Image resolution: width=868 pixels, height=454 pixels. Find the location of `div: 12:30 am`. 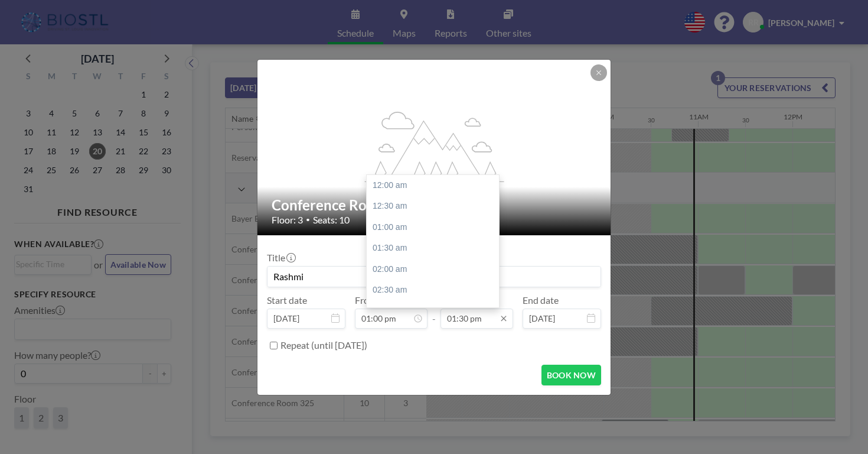

div: 12:30 am is located at coordinates (434, 206).